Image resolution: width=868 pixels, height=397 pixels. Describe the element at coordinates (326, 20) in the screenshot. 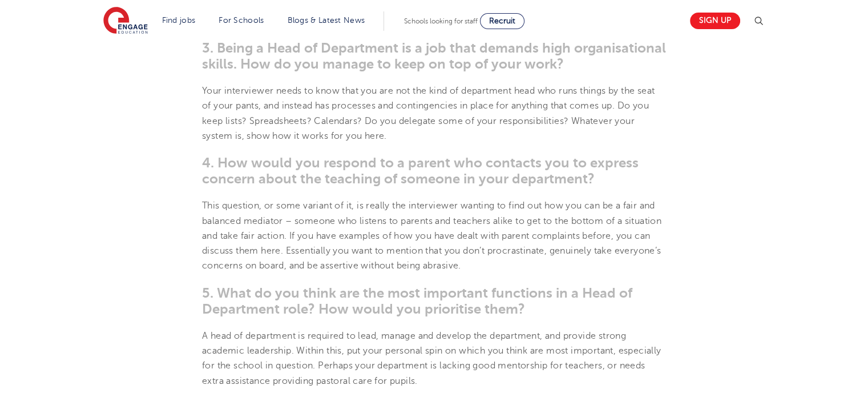

I see `a: Blogs & Latest News` at that location.